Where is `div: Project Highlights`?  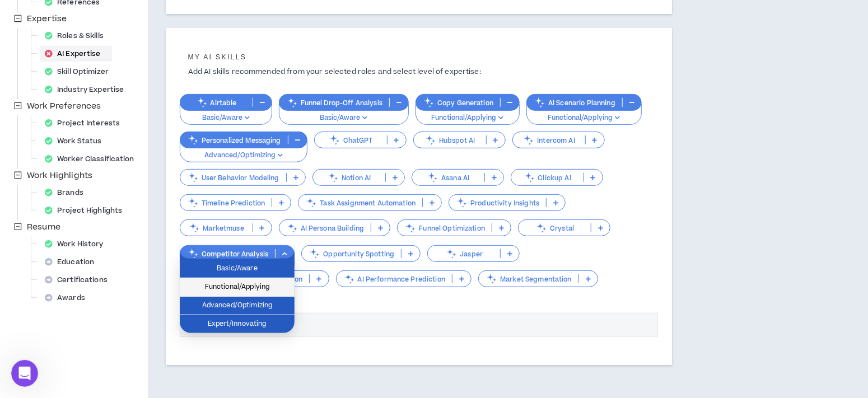
div: Project Highlights is located at coordinates (86, 210).